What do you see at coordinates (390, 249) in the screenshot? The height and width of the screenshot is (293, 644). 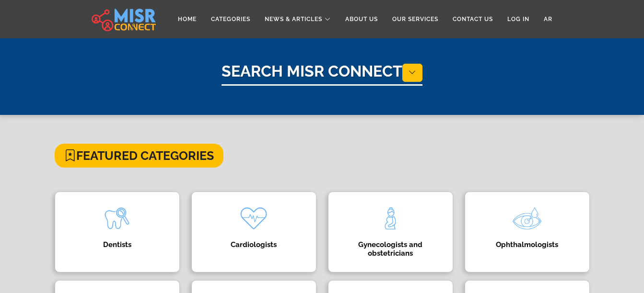 I see `h4: Gynecologists and obstetricians` at bounding box center [390, 249].